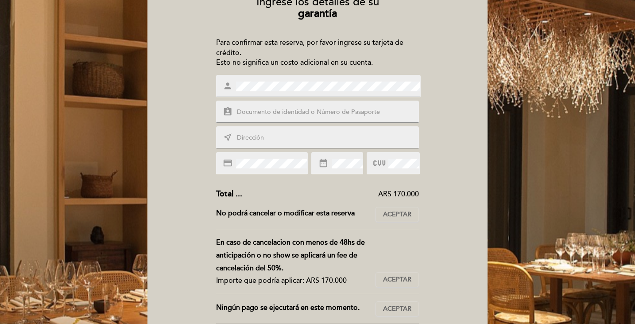 Image resolution: width=635 pixels, height=324 pixels. What do you see at coordinates (296, 309) in the screenshot?
I see `div: Ningún pago se ejecutará en este momento.` at bounding box center [296, 309].